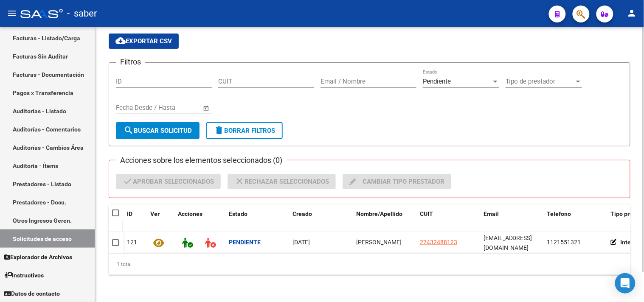  I want to click on span: Buscar solicitud, so click(158, 131).